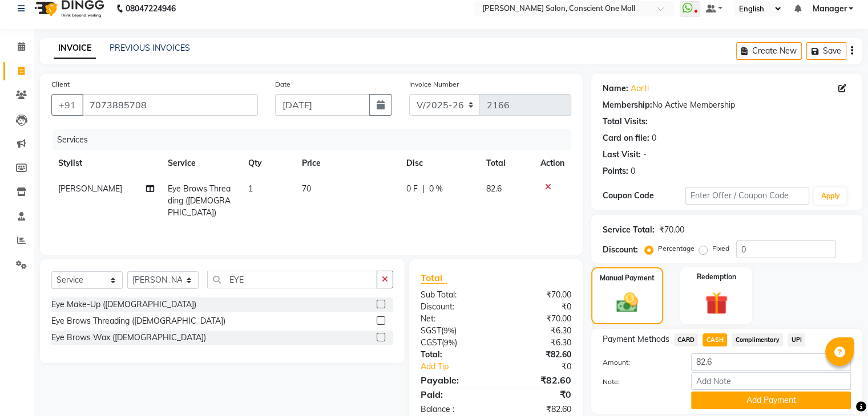 The image size is (868, 416). Describe the element at coordinates (686, 340) in the screenshot. I see `span: CARD` at that location.